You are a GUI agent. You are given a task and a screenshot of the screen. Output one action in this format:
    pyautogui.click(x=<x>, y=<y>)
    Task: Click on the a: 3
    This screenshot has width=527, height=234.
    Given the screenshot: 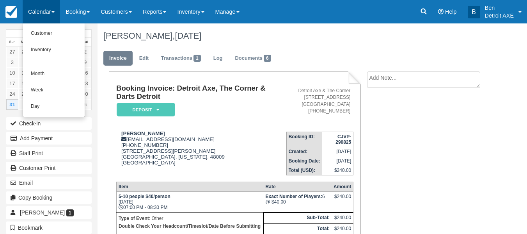 What is the action you would take?
    pyautogui.click(x=12, y=62)
    